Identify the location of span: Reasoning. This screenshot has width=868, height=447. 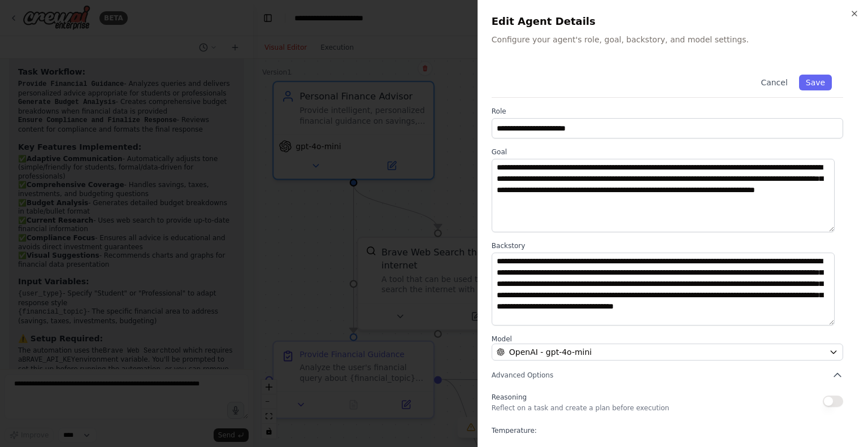
(509, 397).